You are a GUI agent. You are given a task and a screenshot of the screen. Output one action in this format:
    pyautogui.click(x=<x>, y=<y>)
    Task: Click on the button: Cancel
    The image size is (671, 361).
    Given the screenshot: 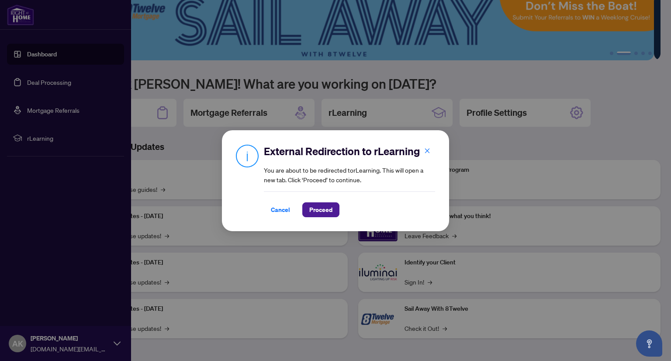 What is the action you would take?
    pyautogui.click(x=280, y=210)
    